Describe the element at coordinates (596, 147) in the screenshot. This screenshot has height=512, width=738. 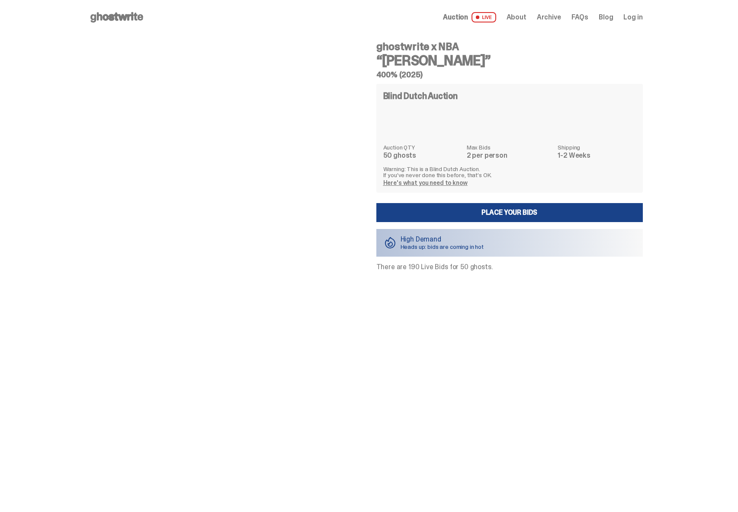
I see `dt: Shipping` at that location.